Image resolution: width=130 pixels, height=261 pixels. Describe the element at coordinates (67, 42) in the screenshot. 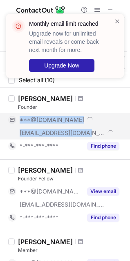

I see `p: Upgrade now for unlimited email reveals or come back next month for more.` at that location.